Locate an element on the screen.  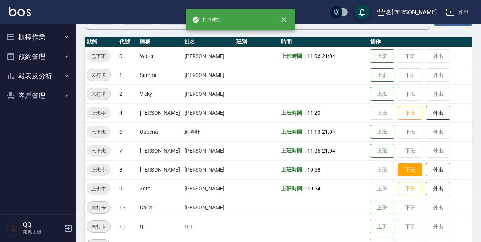
img: Logo is located at coordinates (20, 11).